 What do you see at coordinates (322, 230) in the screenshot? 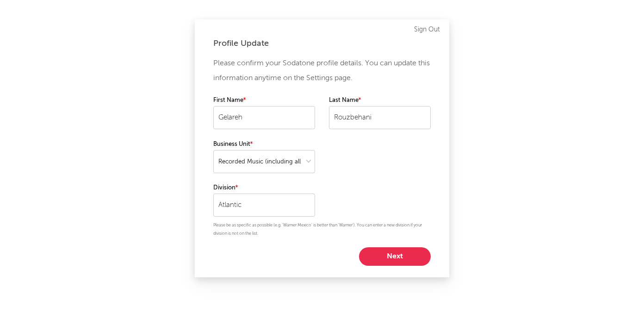
I see `p: Please be as specific as possible (e.g. 'Warner Mexico' is better than 'Warner'). You can enter a...` at bounding box center [322, 230].